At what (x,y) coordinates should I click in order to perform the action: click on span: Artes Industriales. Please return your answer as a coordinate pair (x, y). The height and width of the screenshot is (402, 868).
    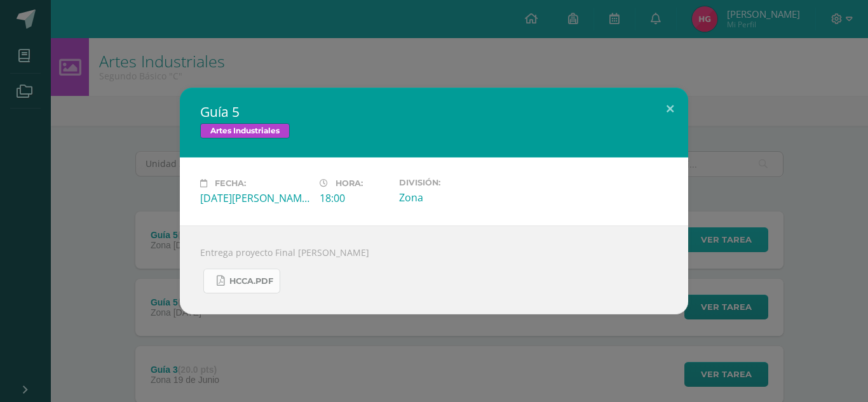
    Looking at the image, I should click on (245, 131).